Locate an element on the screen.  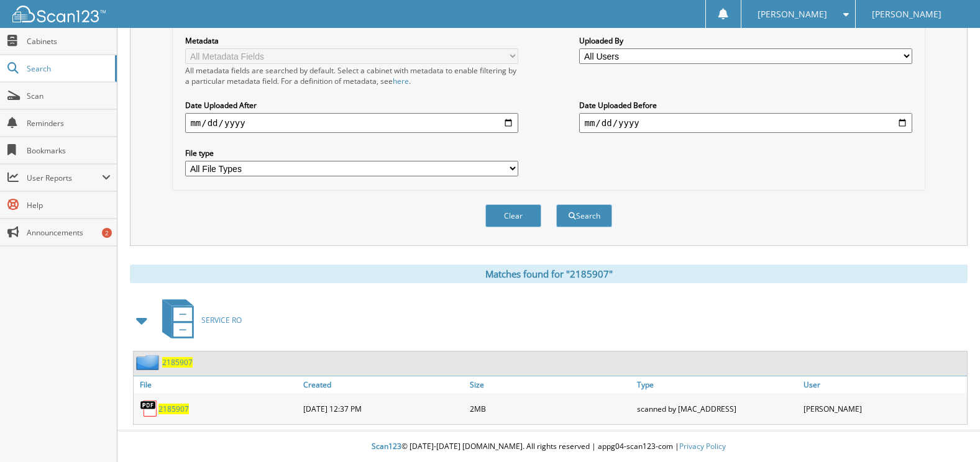
span: Scan123 is located at coordinates (387, 446).